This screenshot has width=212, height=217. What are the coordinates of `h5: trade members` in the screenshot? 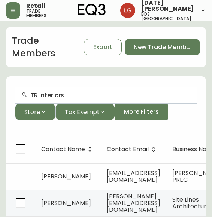 It's located at (42, 13).